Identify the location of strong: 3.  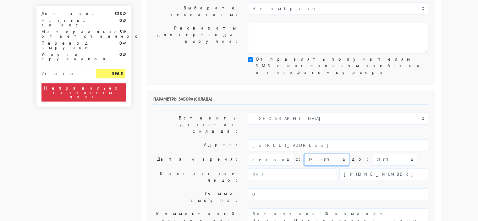
(120, 32).